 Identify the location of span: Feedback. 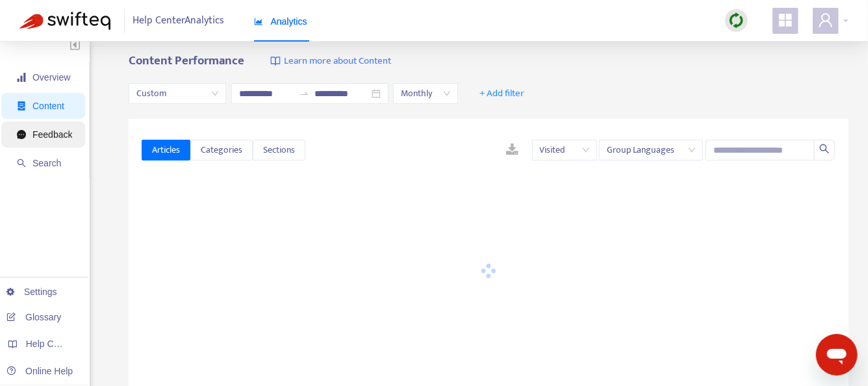
(52, 135).